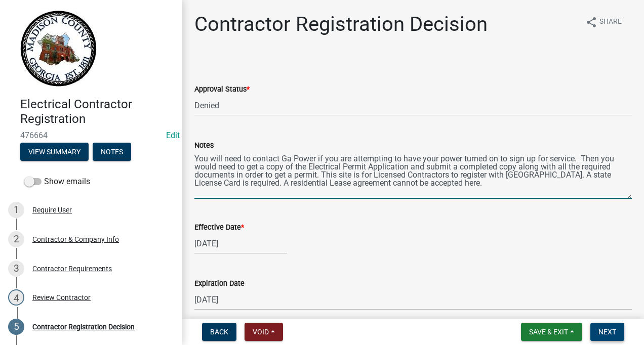 The height and width of the screenshot is (345, 644). What do you see at coordinates (222, 90) in the screenshot?
I see `label: Approval Status` at bounding box center [222, 90].